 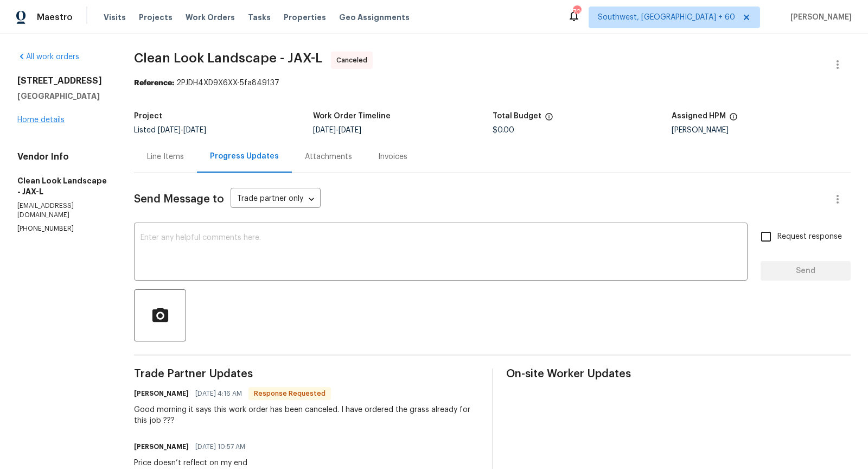 What do you see at coordinates (393, 157) in the screenshot?
I see `div: Invoices` at bounding box center [393, 157].